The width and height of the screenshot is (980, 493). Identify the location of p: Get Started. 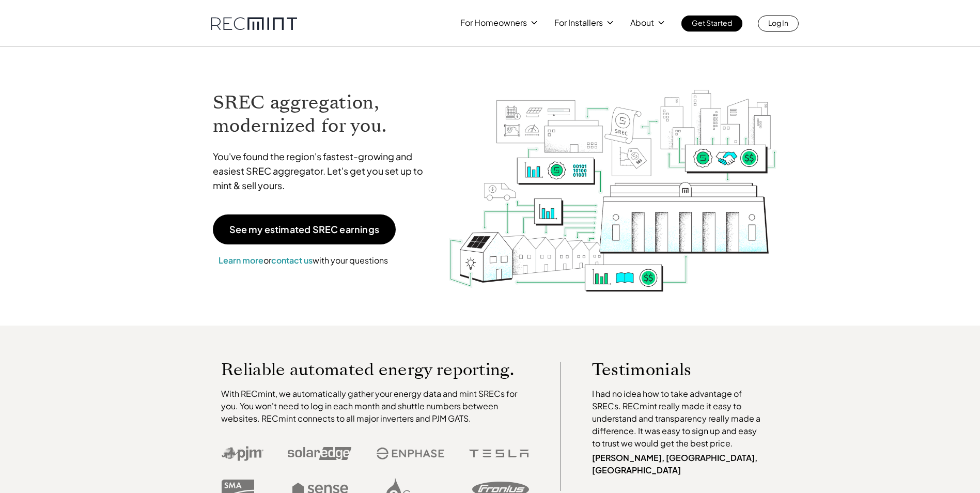
(712, 23).